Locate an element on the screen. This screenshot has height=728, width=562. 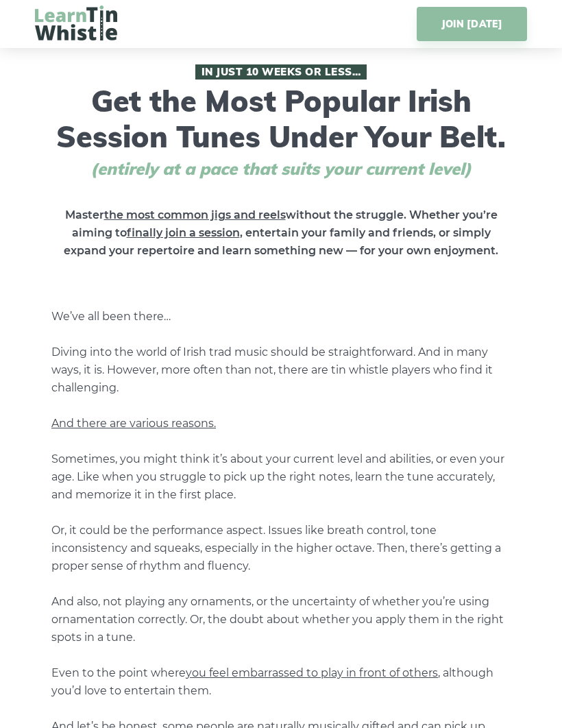
img: LearnTinWhistle.com is located at coordinates (76, 22).